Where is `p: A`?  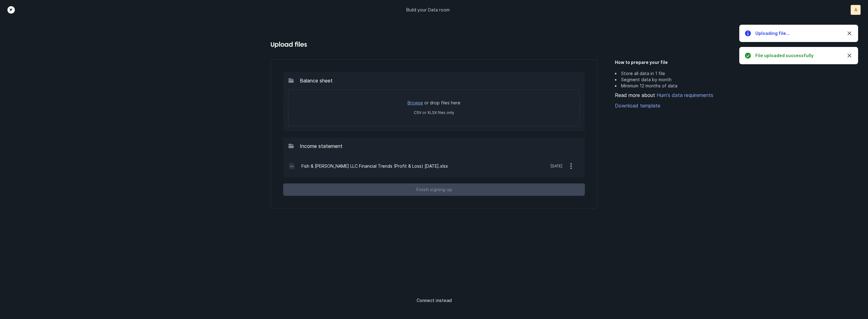 p: A is located at coordinates (855, 10).